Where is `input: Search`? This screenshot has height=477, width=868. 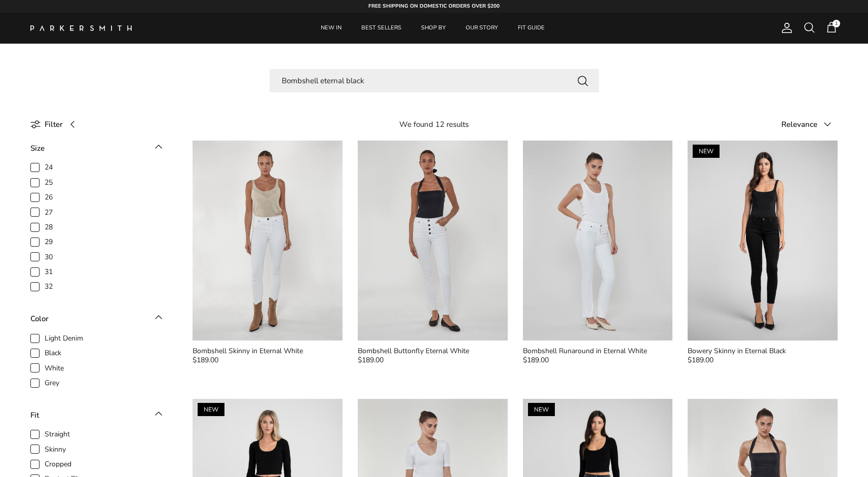
input: Search is located at coordinates (434, 80).